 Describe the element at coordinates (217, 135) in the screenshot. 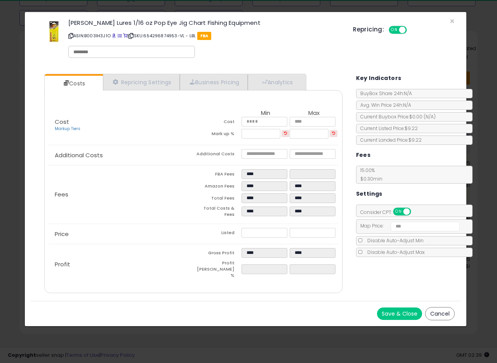

I see `td: Mark up %` at that location.